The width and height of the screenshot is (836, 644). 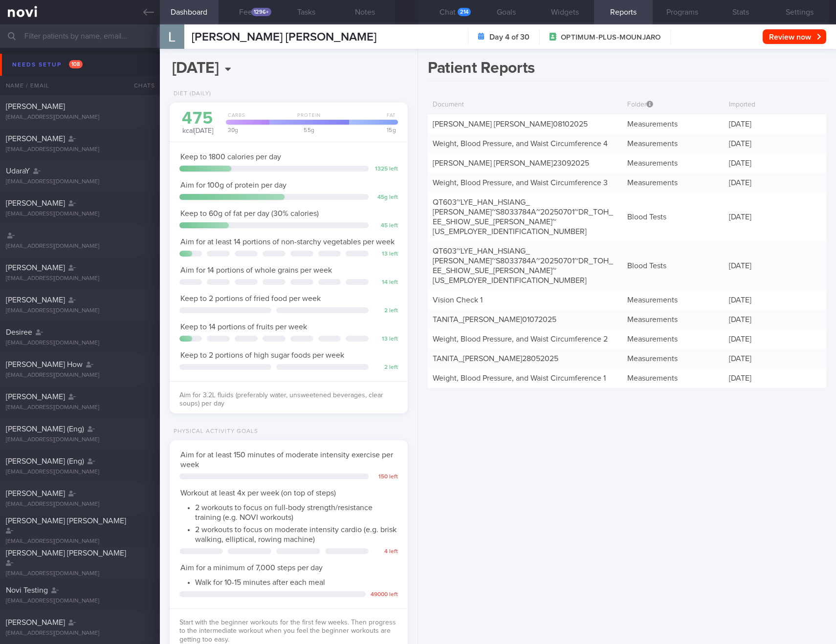 What do you see at coordinates (372, 130) in the screenshot?
I see `div: 15 g` at bounding box center [372, 130].